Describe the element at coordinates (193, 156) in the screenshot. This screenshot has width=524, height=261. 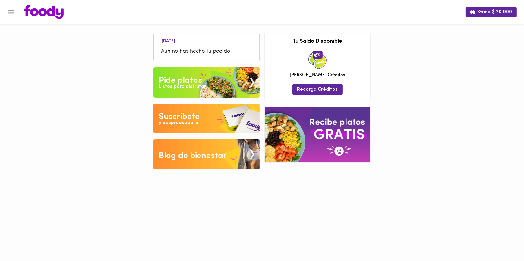
I see `div: Blog de bienestar` at that location.